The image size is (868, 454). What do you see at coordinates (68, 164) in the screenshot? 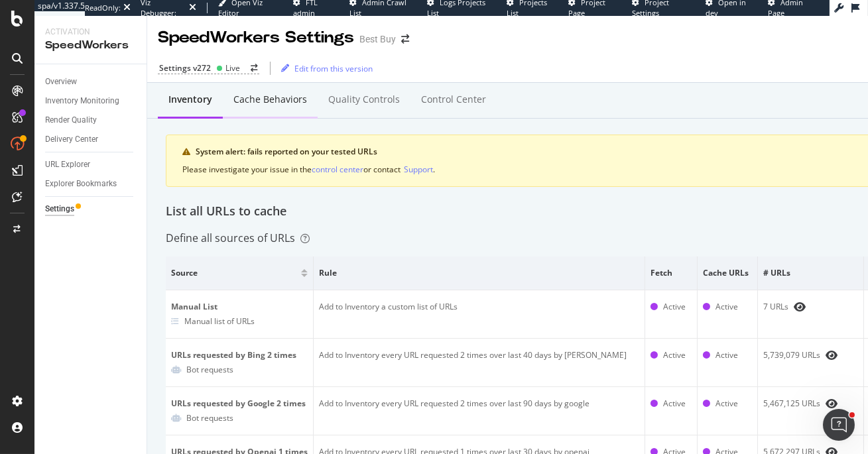
I see `div: URL Explorer` at bounding box center [68, 164].